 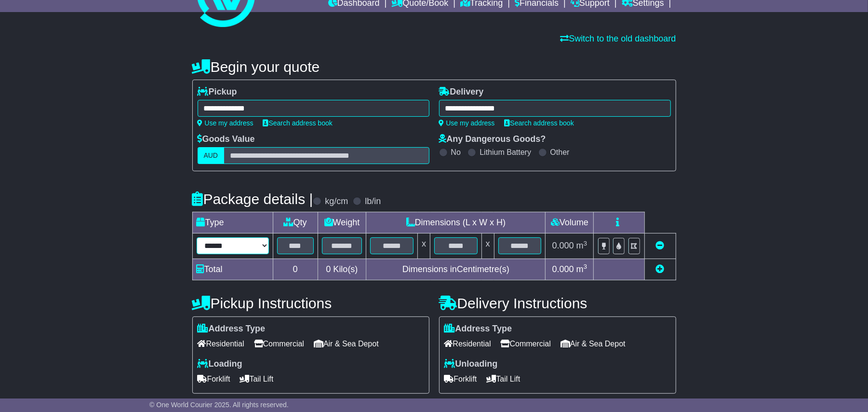 I want to click on td: Type, so click(x=232, y=223).